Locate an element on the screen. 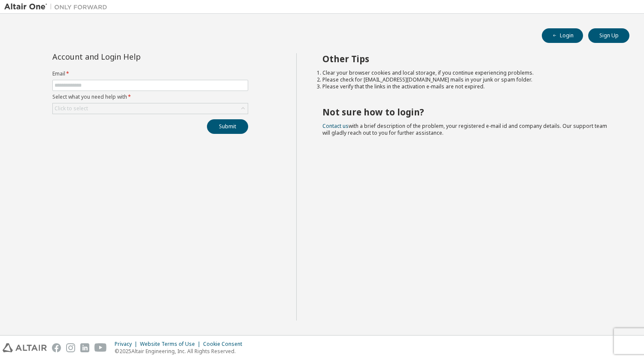  img: Altair One is located at coordinates (58, 7).